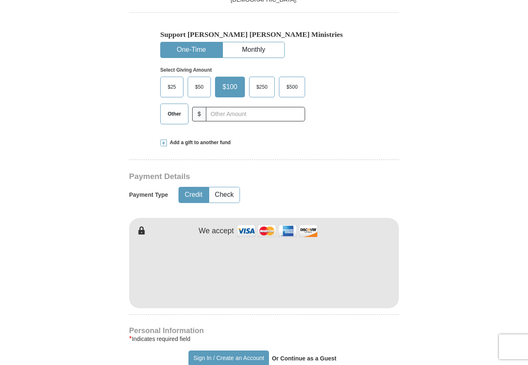  I want to click on button: Check, so click(224, 195).